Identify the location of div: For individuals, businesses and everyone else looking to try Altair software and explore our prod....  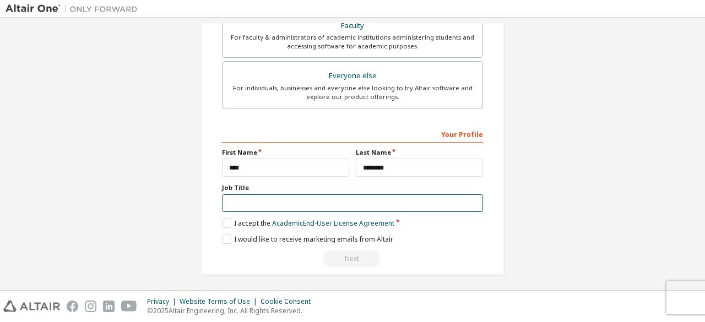
(353, 93).